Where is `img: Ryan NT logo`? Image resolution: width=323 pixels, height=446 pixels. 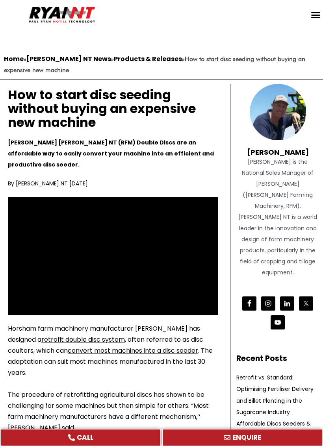
img: Ryan NT logo is located at coordinates (62, 15).